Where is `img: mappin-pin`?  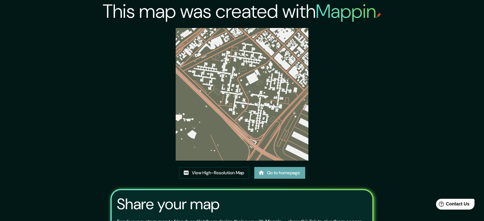
img: mappin-pin is located at coordinates (379, 15).